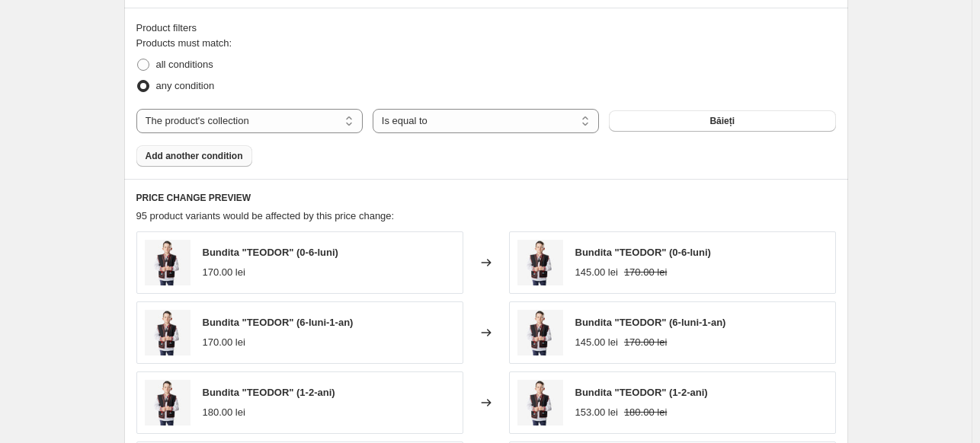 This screenshot has width=980, height=443. What do you see at coordinates (646, 413) in the screenshot?
I see `strike: 180.00 lei` at bounding box center [646, 413].